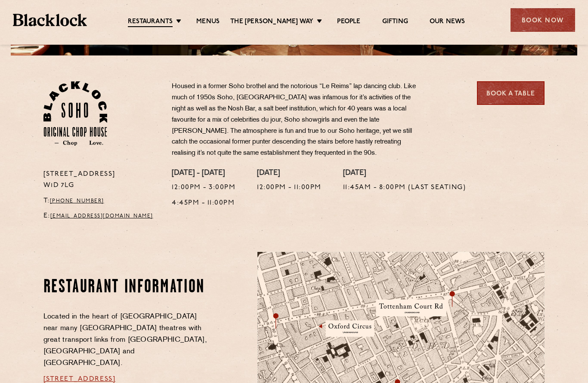 The image size is (588, 383). I want to click on a: Restaurants, so click(150, 22).